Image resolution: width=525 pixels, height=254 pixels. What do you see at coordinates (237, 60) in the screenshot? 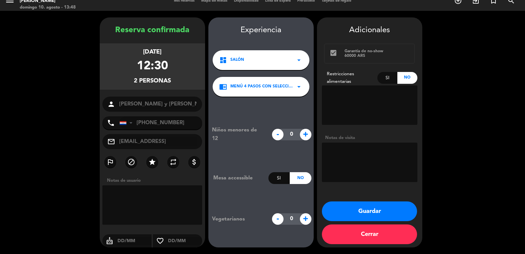
I see `span: Salón` at bounding box center [237, 60].